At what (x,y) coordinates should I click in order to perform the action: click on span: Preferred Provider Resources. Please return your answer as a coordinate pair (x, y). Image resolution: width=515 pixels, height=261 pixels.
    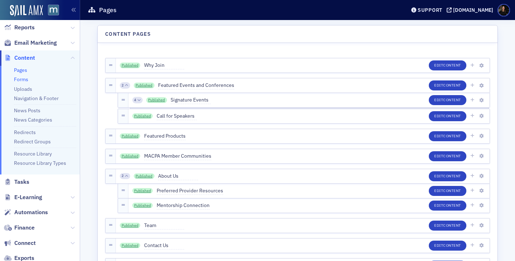
    Looking at the image, I should click on (190, 191).